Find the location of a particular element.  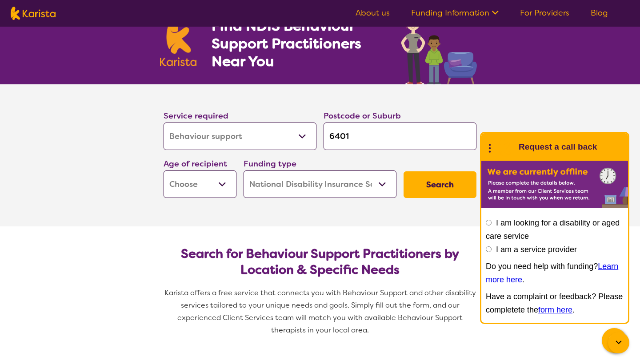

label: Age of recipient is located at coordinates (195, 164).